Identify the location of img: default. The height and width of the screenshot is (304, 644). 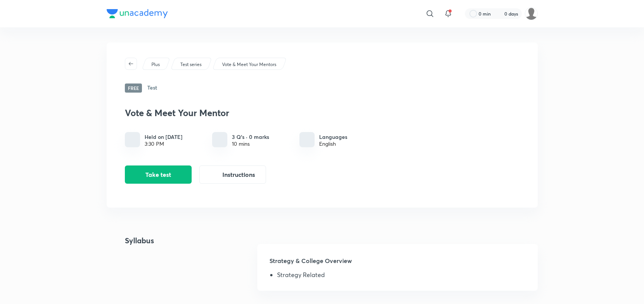
(451, 142).